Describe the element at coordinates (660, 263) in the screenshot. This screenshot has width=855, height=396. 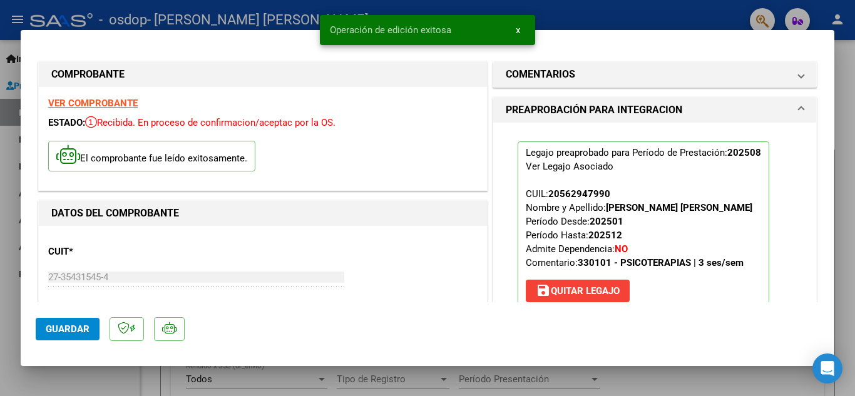
I see `strong: 330101 - PSICOTERAPIAS | 3 ses/sem` at that location.